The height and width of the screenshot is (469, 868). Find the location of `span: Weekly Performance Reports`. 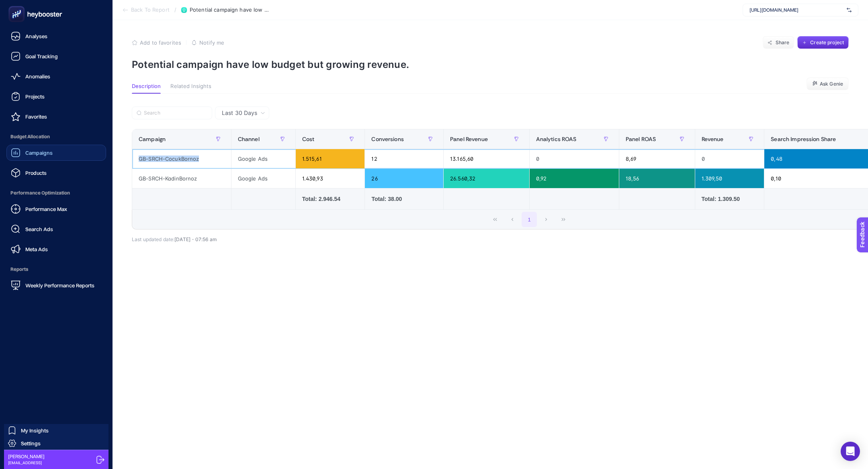

span: Weekly Performance Reports is located at coordinates (60, 286).